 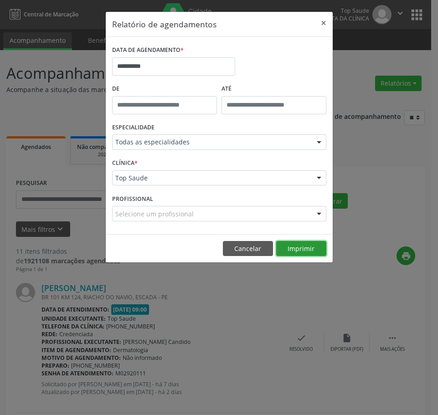 What do you see at coordinates (324, 23) in the screenshot?
I see `button: Close` at bounding box center [324, 23].